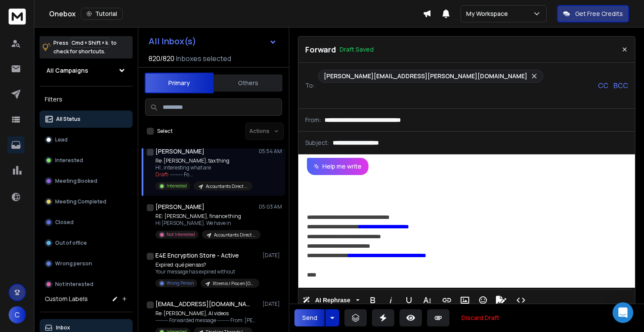  Describe the element at coordinates (80, 202) in the screenshot. I see `p: Meeting Completed` at that location.